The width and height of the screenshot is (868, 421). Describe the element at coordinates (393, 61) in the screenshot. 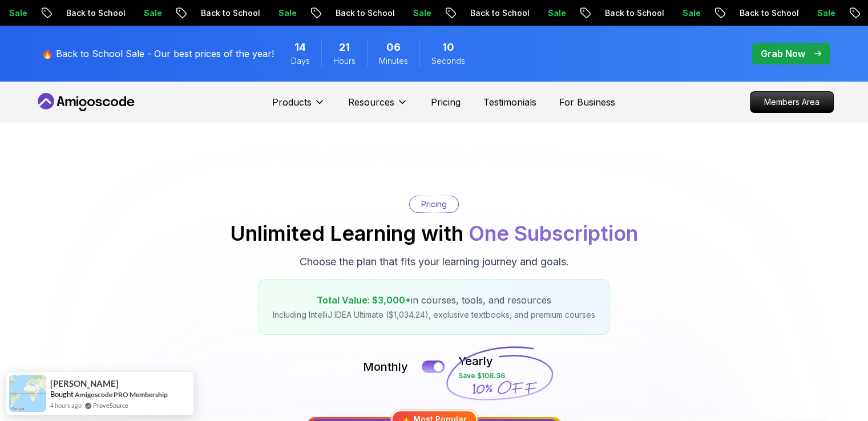

I see `span: Minutes` at that location.